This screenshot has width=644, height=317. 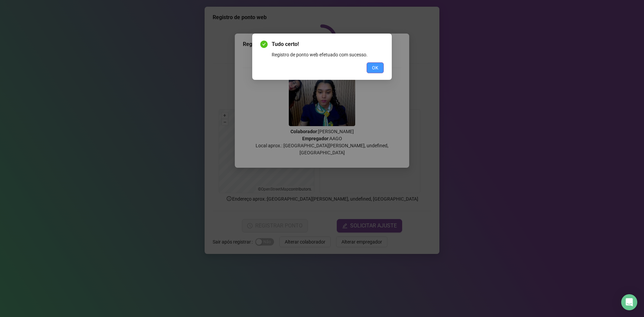 What do you see at coordinates (264, 44) in the screenshot?
I see `span: check-circle` at bounding box center [264, 44].